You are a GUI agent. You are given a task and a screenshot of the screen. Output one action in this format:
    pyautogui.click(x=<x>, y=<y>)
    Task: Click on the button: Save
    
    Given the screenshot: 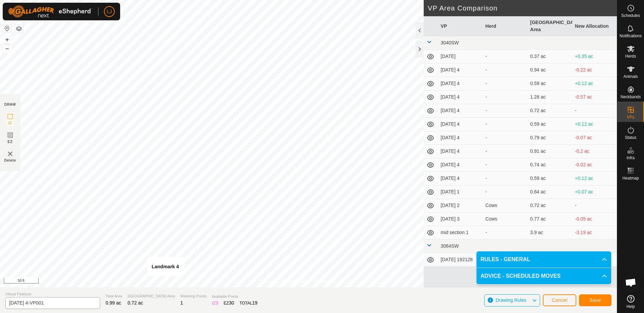 What is the action you would take?
    pyautogui.click(x=596, y=300)
    